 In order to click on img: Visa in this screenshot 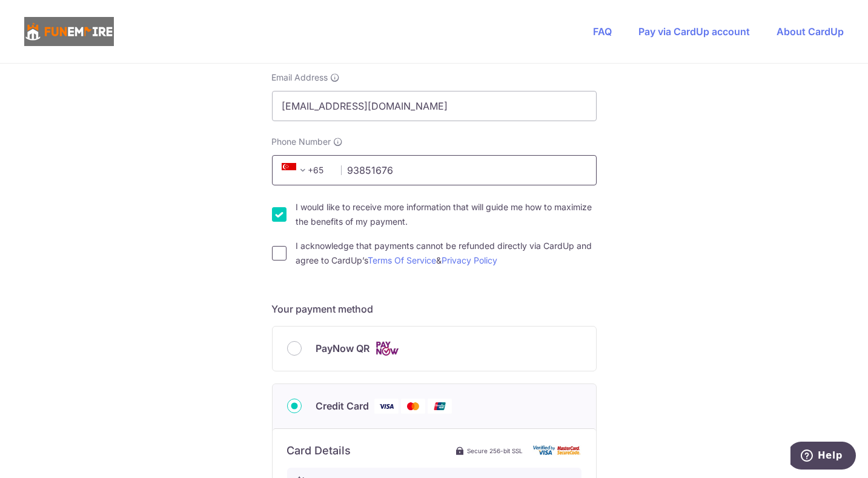, I will do `click(386, 406)`.